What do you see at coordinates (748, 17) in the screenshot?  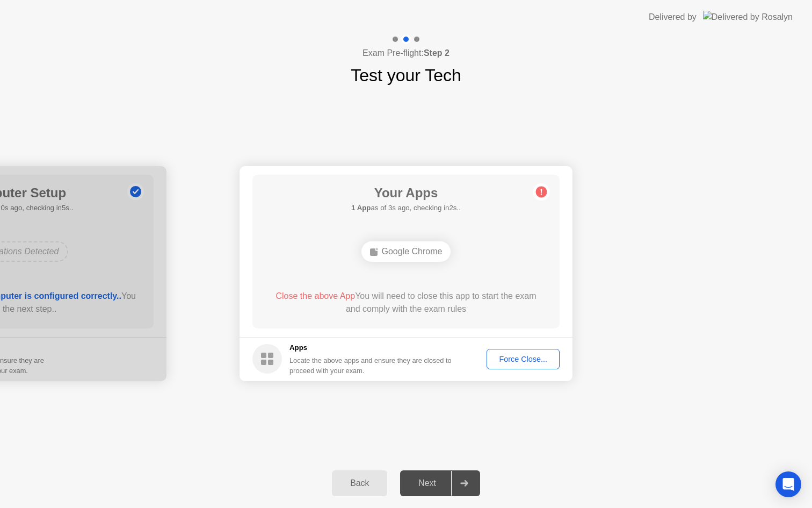 I see `img: Delivered by Rosalyn` at bounding box center [748, 17].